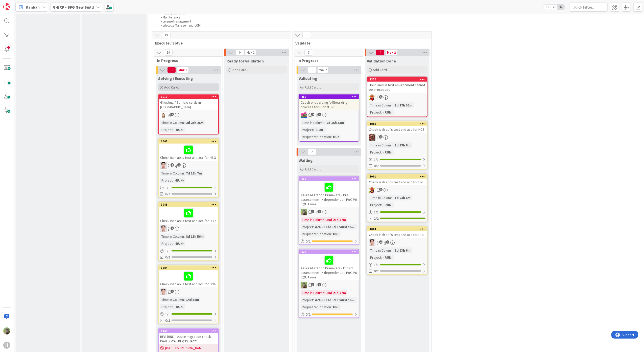 The width and height of the screenshot is (644, 352). Describe the element at coordinates (327, 60) in the screenshot. I see `span: In Progress` at that location.